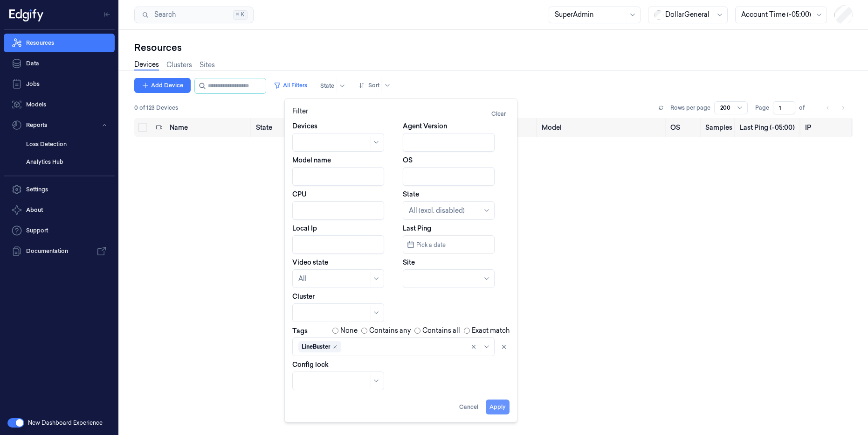 This screenshot has width=868, height=435. I want to click on th: State, so click(274, 127).